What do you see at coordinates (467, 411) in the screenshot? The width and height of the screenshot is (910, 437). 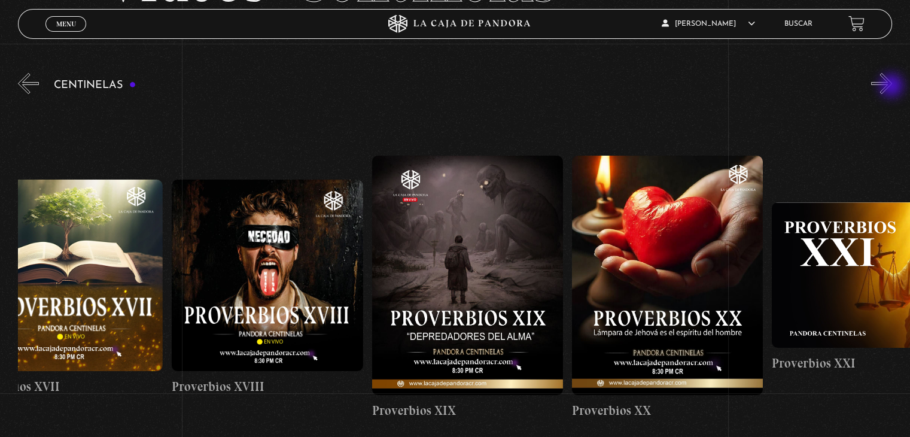 I see `h4: Proverbios XIX` at bounding box center [467, 411].